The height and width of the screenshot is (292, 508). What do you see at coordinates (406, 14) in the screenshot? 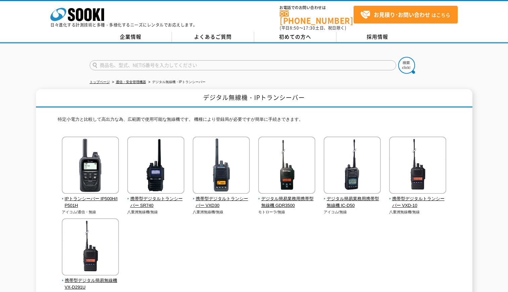
I see `a: お見積り･お問い合わせはこちら` at bounding box center [406, 14].